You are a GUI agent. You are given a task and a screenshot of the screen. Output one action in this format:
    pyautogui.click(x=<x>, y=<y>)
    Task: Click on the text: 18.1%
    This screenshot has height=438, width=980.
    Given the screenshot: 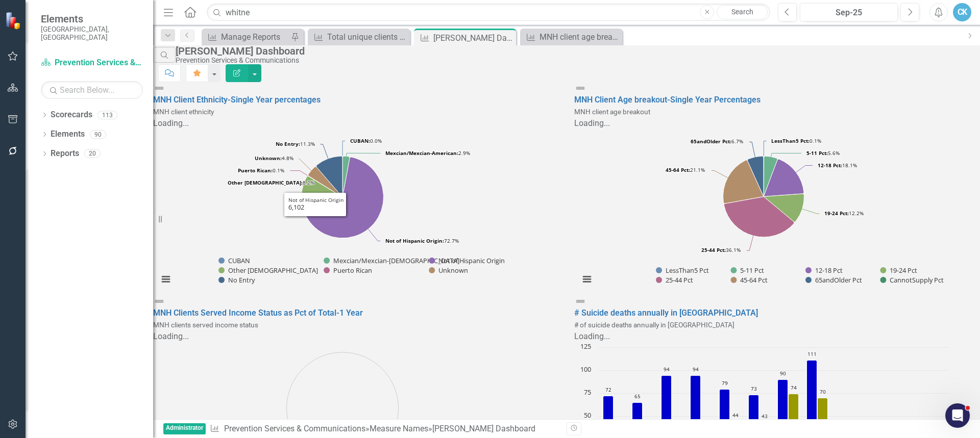 What is the action you would take?
    pyautogui.click(x=838, y=165)
    